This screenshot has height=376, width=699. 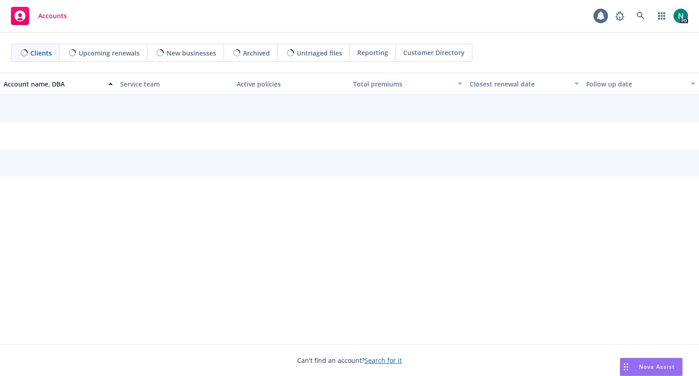 What do you see at coordinates (291, 84) in the screenshot?
I see `button: Active policies` at bounding box center [291, 84].